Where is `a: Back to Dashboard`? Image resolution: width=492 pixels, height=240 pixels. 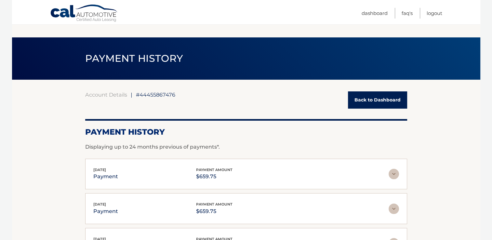
a: Back to Dashboard is located at coordinates (378, 100).